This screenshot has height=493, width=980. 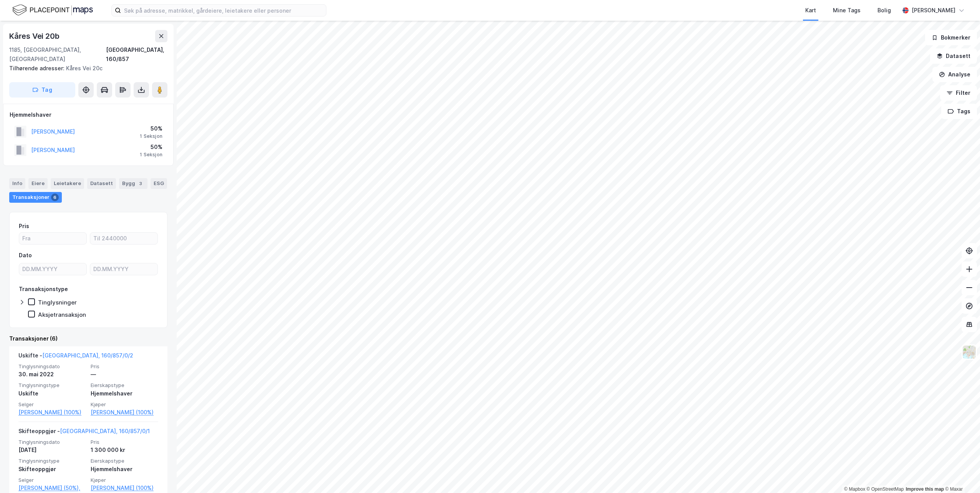 I want to click on div: Kåres Vei 20b, so click(x=35, y=36).